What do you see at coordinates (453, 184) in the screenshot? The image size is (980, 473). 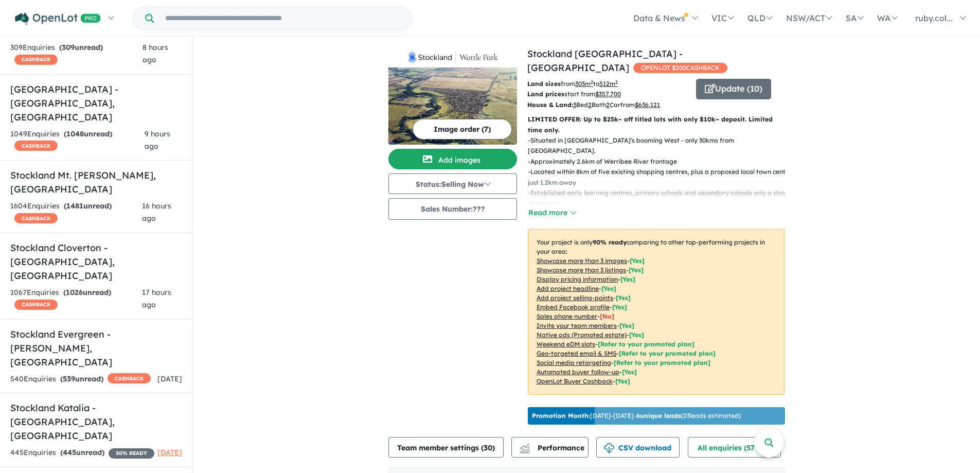 I see `button: Status:Selling Now` at bounding box center [453, 184].